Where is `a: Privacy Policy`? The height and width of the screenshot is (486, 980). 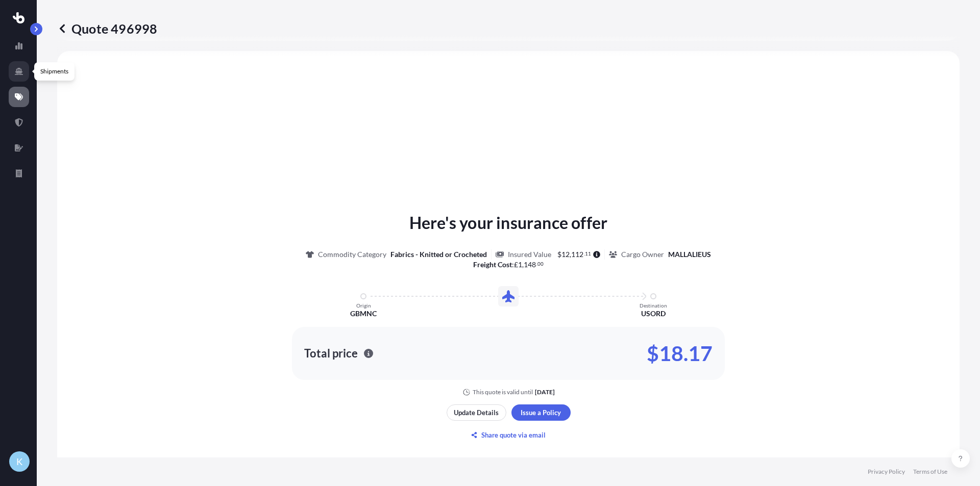
a: Privacy Policy is located at coordinates (886, 472).